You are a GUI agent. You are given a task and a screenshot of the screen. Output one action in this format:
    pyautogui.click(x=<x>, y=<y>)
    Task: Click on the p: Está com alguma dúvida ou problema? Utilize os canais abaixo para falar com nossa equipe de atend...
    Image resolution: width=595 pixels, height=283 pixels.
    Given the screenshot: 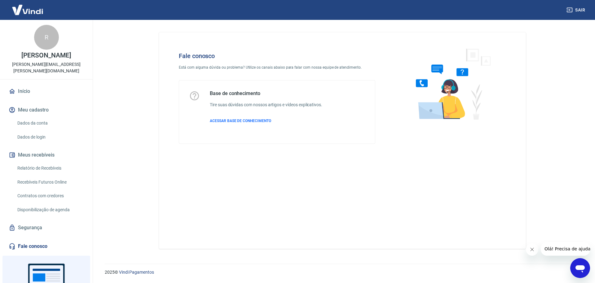 What is the action you would take?
    pyautogui.click(x=277, y=67)
    